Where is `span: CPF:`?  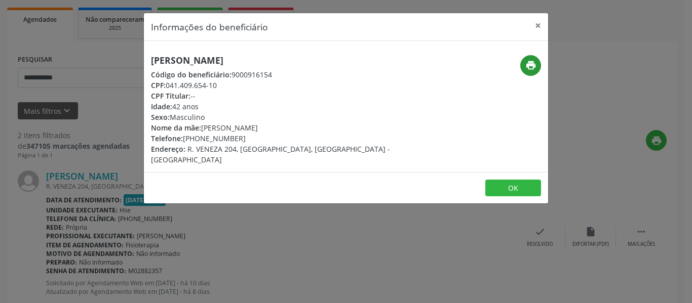 span: CPF: is located at coordinates (158, 85).